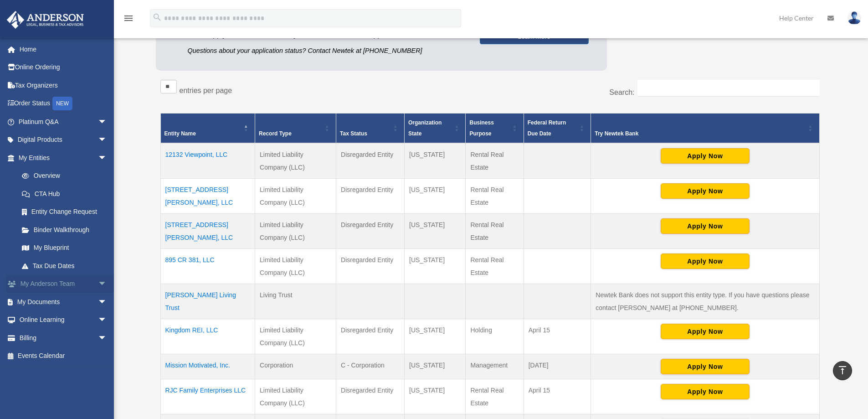  Describe the element at coordinates (208, 397) in the screenshot. I see `td: RJC Family Enterprises LLC` at that location.